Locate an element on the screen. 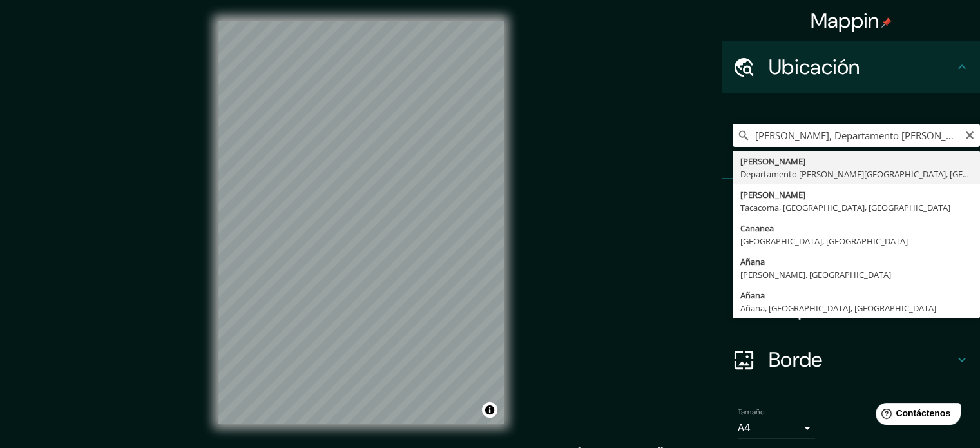 This screenshot has width=980, height=448. div: Patas is located at coordinates (851, 205).